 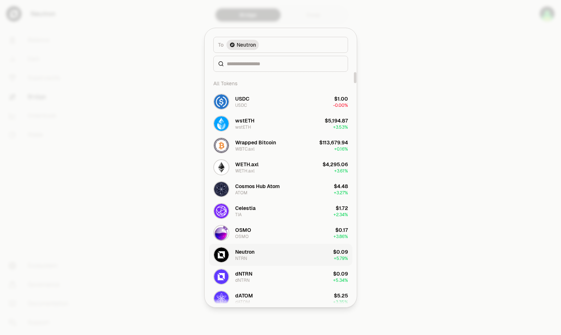 What do you see at coordinates (333, 142) in the screenshot?
I see `div: $113,679.94` at bounding box center [333, 142].